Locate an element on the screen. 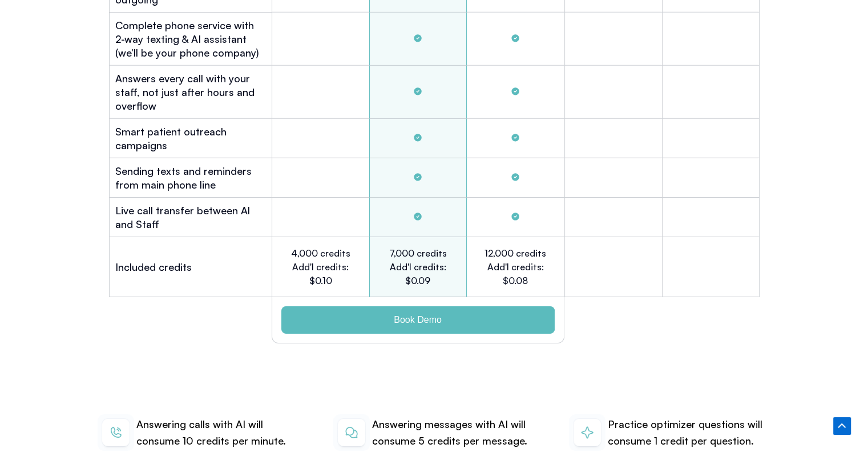 The height and width of the screenshot is (452, 868). a: Book Demo is located at coordinates (418, 320).